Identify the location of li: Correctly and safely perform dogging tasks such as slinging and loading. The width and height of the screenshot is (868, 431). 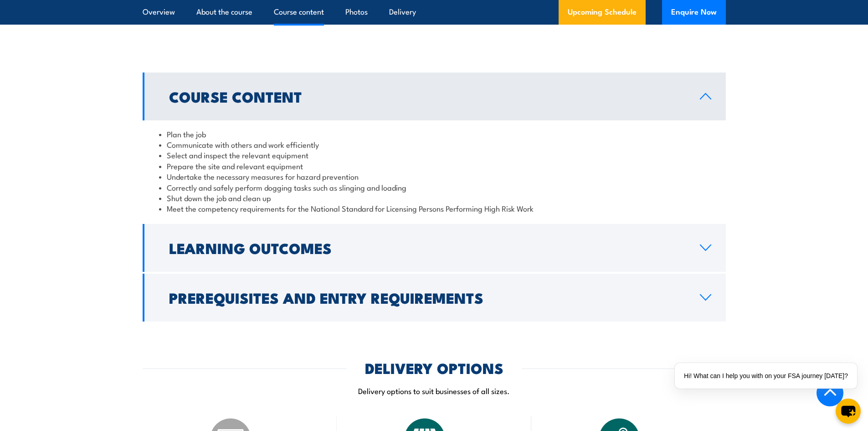
(434, 187).